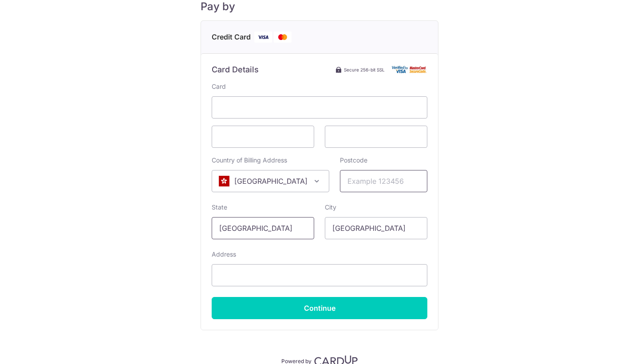 Image resolution: width=639 pixels, height=364 pixels. What do you see at coordinates (364, 69) in the screenshot?
I see `span: Secure 256-bit SSL` at bounding box center [364, 69].